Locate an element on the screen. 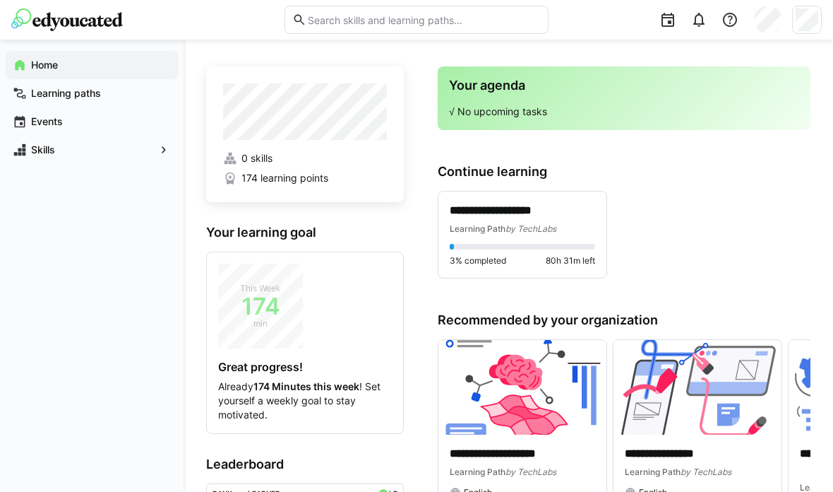  h3: Leaderboard is located at coordinates (305, 464).